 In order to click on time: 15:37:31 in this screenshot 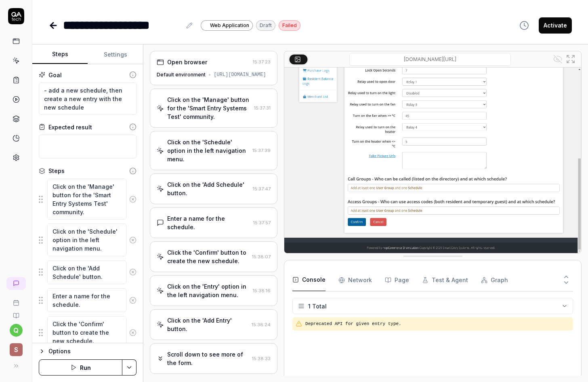, I will do `click(262, 108)`.